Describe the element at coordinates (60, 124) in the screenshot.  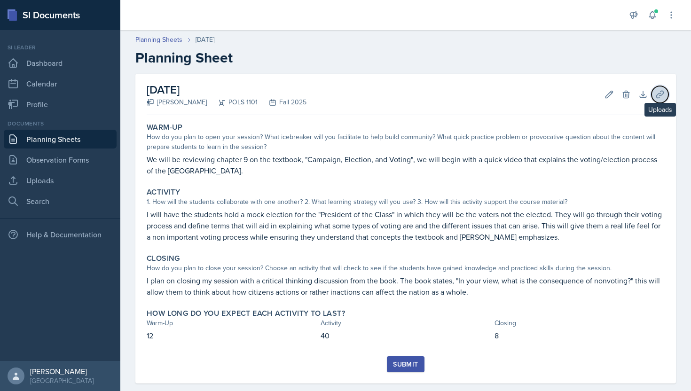
I see `div: Documents` at that location.